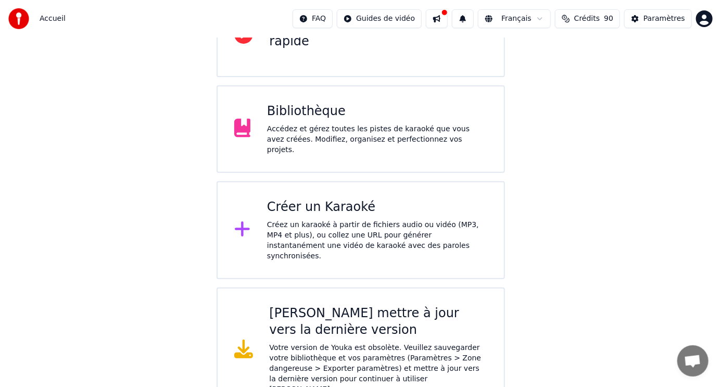 Image resolution: width=721 pixels, height=387 pixels. Describe the element at coordinates (693, 361) in the screenshot. I see `div: Ouvrir le chat` at that location.